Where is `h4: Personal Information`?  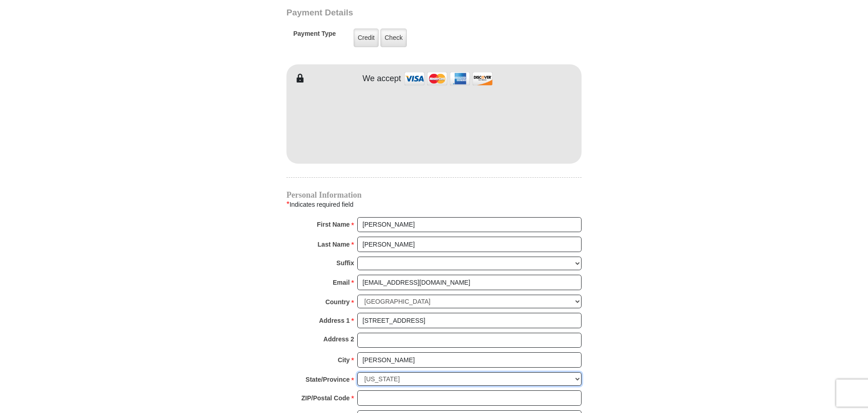
h4: Personal Information is located at coordinates (434, 195).